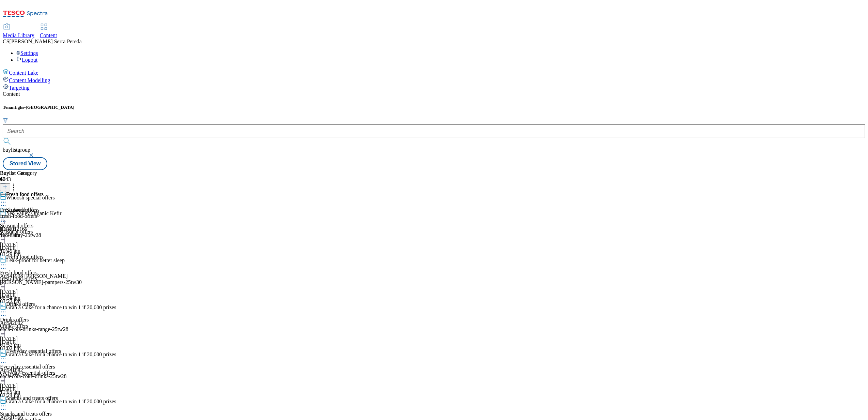 The width and height of the screenshot is (868, 420). What do you see at coordinates (33, 351) in the screenshot?
I see `div: Everyday essential offers` at bounding box center [33, 351].